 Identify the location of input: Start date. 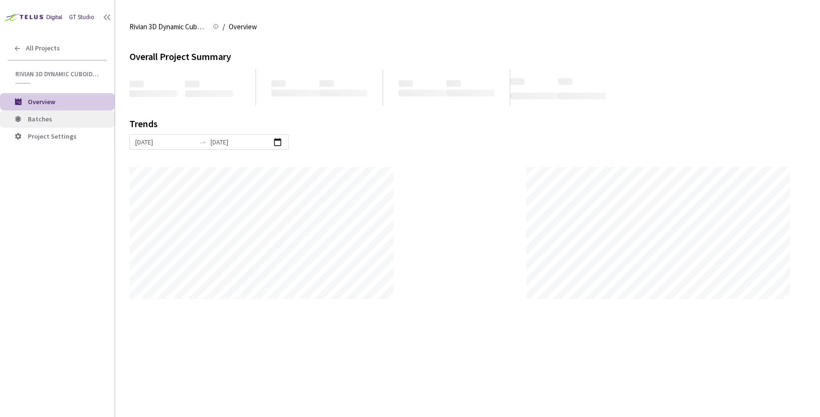
(165, 142).